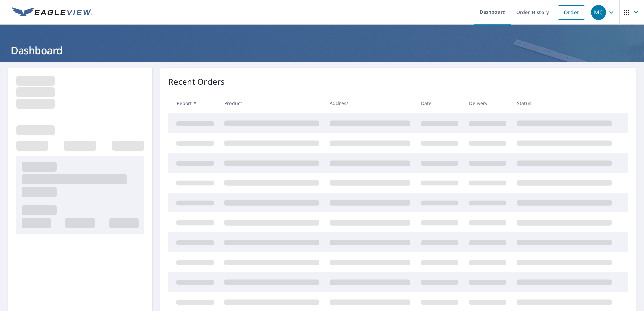 This screenshot has height=311, width=644. What do you see at coordinates (572, 12) in the screenshot?
I see `a: Order` at bounding box center [572, 12].